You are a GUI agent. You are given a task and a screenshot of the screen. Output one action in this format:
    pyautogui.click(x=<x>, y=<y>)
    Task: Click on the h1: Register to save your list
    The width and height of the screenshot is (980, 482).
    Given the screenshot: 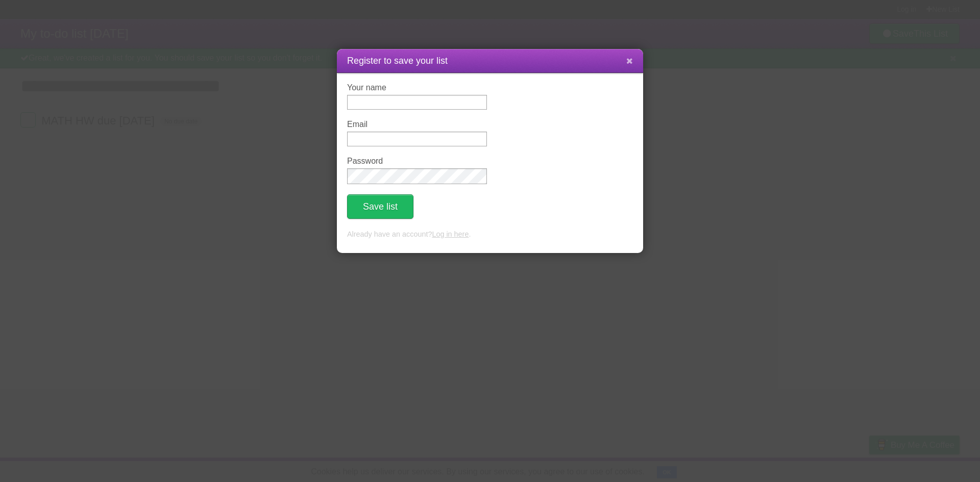 What is the action you would take?
    pyautogui.click(x=490, y=60)
    